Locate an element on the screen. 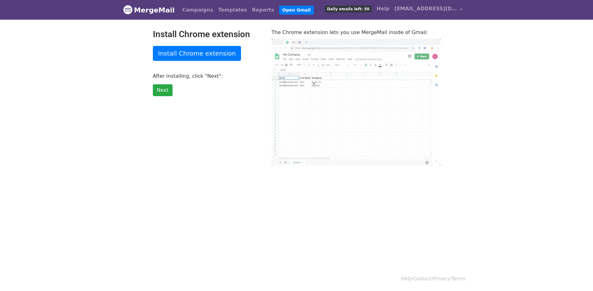  a: Campaigns is located at coordinates (197, 10).